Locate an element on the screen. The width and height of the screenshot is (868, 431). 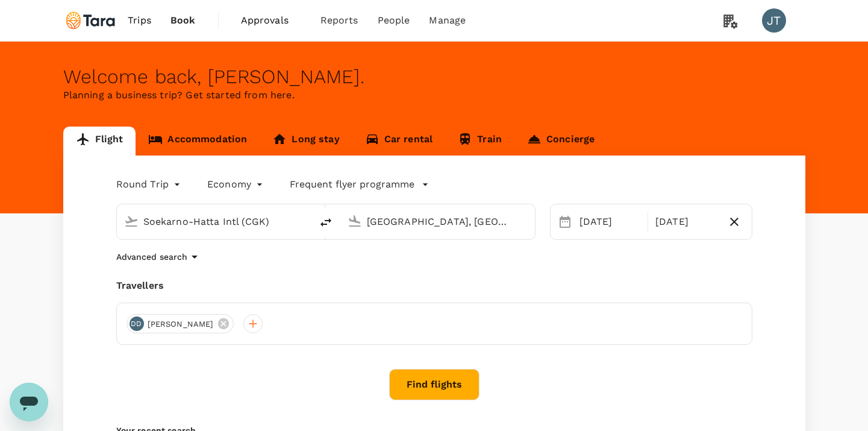
p: Planning a business trip? Get started from here. is located at coordinates (434, 95).